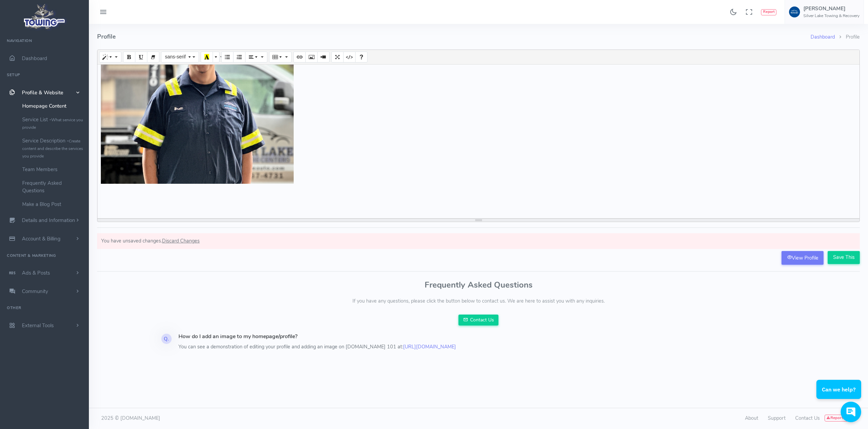 The width and height of the screenshot is (868, 429). I want to click on input: Save This, so click(844, 258).